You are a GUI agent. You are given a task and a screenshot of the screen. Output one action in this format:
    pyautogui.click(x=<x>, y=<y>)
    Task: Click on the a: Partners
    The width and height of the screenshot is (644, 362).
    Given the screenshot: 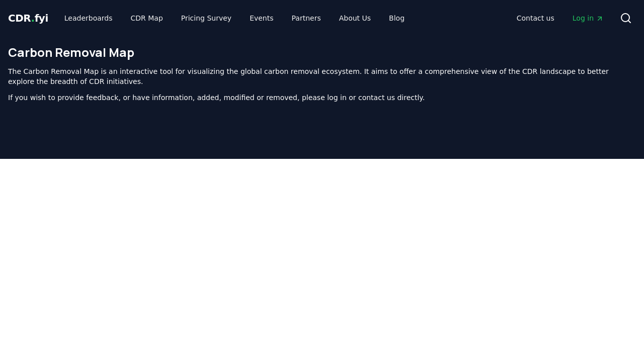 What is the action you would take?
    pyautogui.click(x=307, y=18)
    